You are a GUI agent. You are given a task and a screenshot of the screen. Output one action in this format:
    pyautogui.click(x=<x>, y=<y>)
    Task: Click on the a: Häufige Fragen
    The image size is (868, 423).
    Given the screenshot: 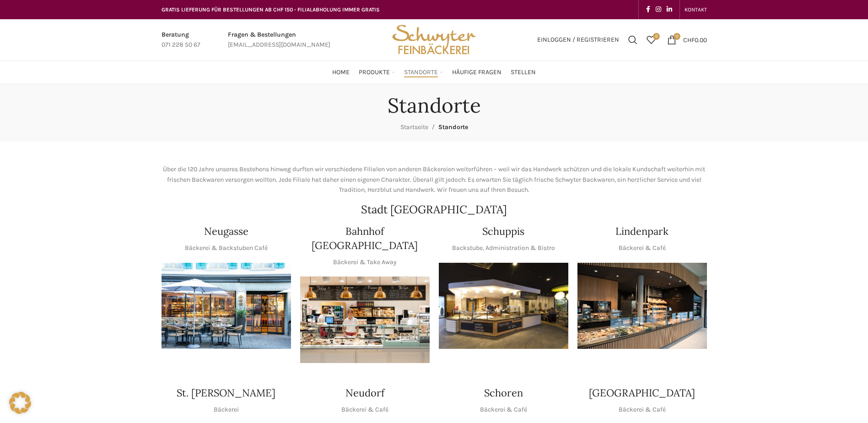 What is the action you would take?
    pyautogui.click(x=476, y=72)
    